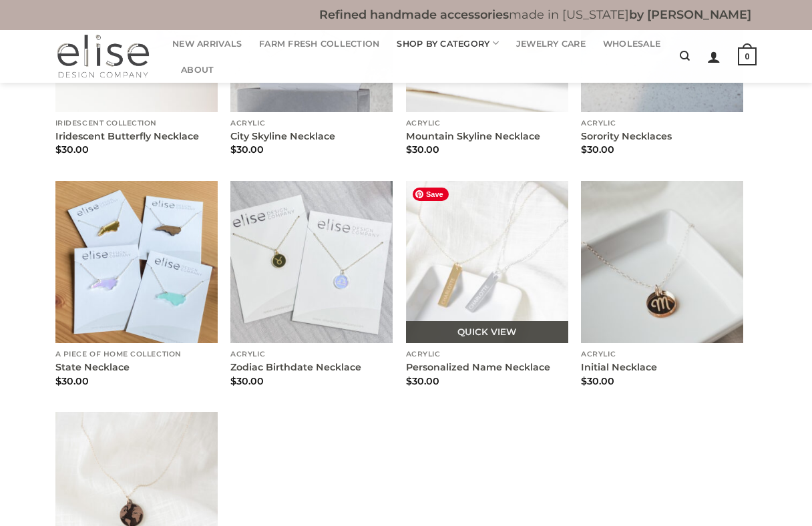 The width and height of the screenshot is (812, 526). I want to click on a: Farm Fresh Collection, so click(319, 43).